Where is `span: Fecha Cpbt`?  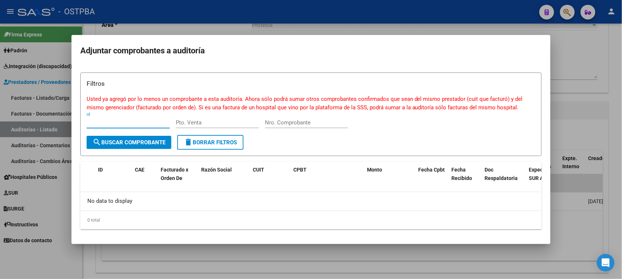
span: Fecha Cpbt is located at coordinates (432, 170).